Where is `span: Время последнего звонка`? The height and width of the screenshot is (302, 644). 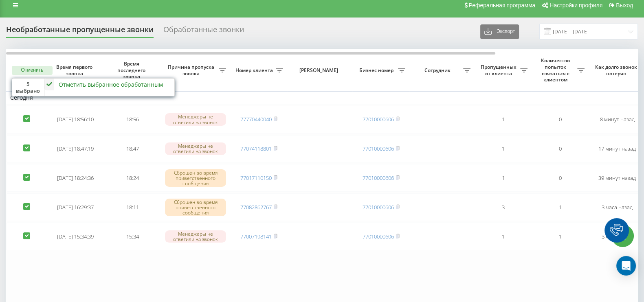
span: Время последнего звонка is located at coordinates (132, 70).